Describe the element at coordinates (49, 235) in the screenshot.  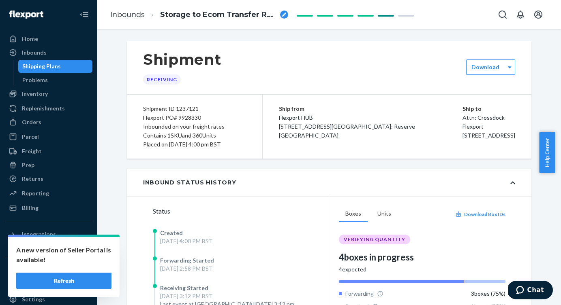
I see `button: Integrations` at that location.